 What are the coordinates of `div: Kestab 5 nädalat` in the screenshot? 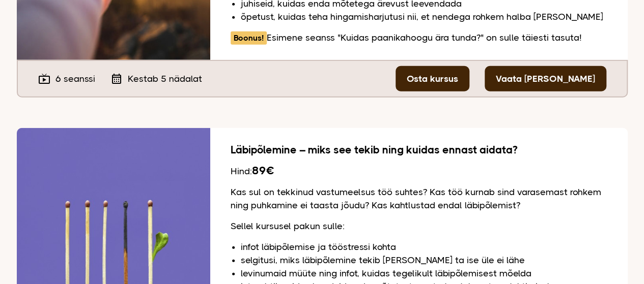 It's located at (156, 79).